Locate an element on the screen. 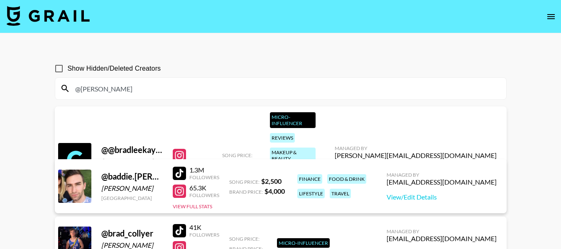  div: 41K is located at coordinates (204, 227).